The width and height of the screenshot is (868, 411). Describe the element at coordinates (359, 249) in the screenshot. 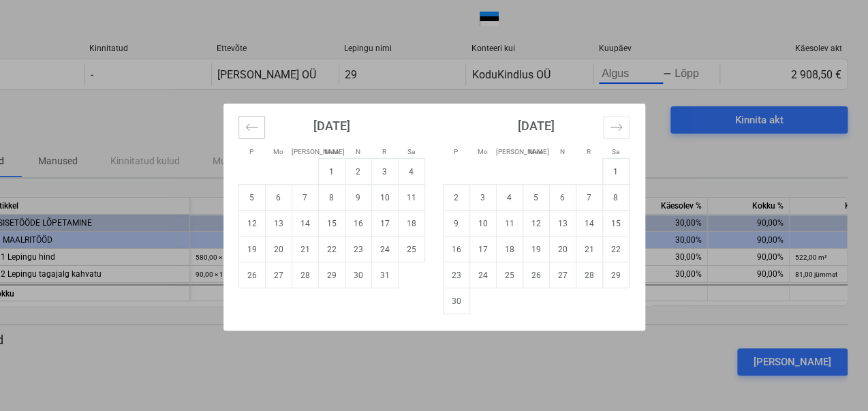

I see `font: 23` at that location.